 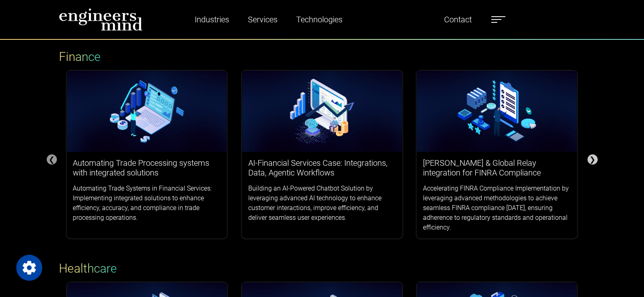 I want to click on a: Technologies, so click(x=319, y=19).